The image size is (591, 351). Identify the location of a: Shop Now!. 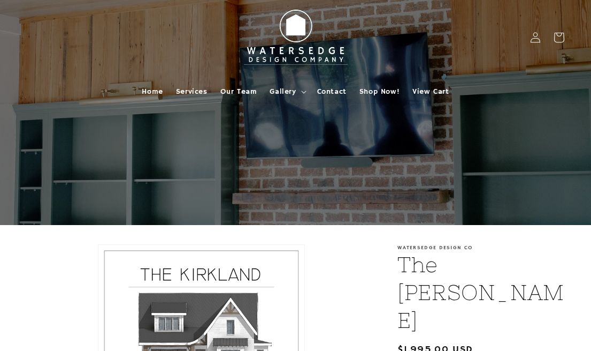
(379, 92).